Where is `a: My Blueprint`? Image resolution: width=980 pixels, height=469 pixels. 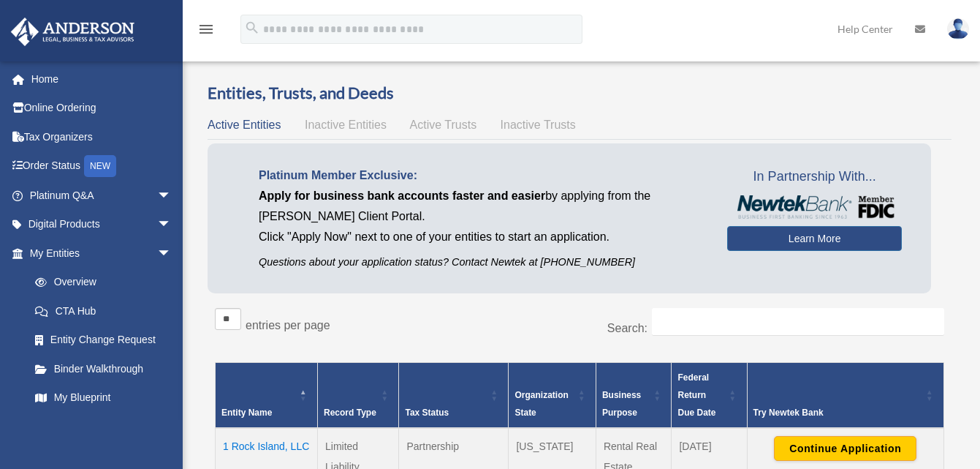
a: My Blueprint is located at coordinates (103, 398).